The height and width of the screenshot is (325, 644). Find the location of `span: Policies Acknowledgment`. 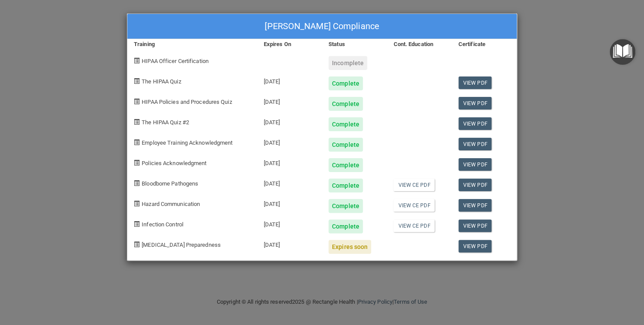

span: Policies Acknowledgment is located at coordinates (174, 163).